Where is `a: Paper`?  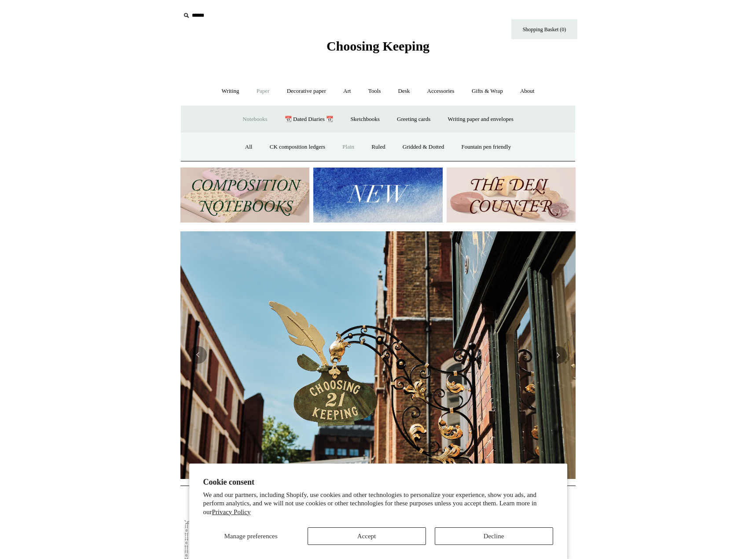
a: Paper is located at coordinates (263, 91).